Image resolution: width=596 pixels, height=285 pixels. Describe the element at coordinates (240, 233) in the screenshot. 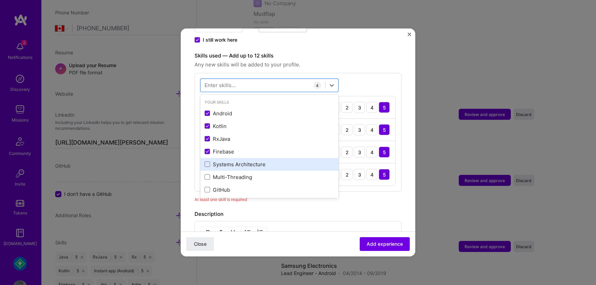

I see `img: Divider` at that location.